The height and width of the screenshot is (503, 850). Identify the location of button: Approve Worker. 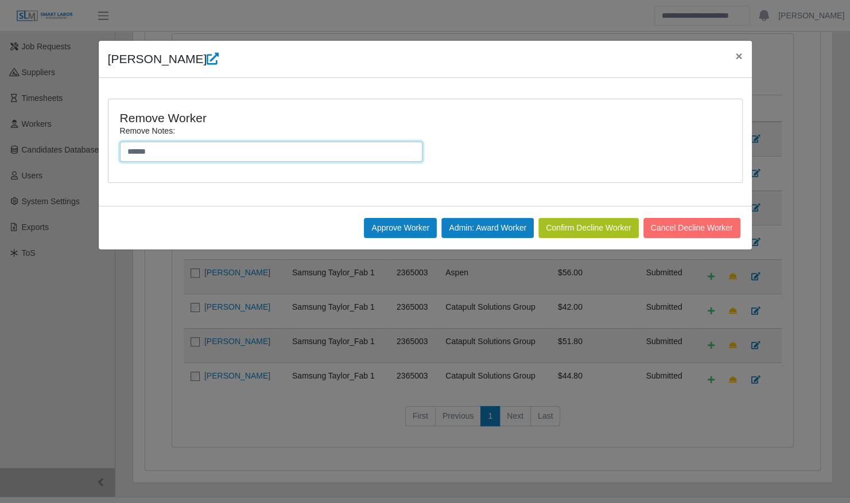
(400, 228).